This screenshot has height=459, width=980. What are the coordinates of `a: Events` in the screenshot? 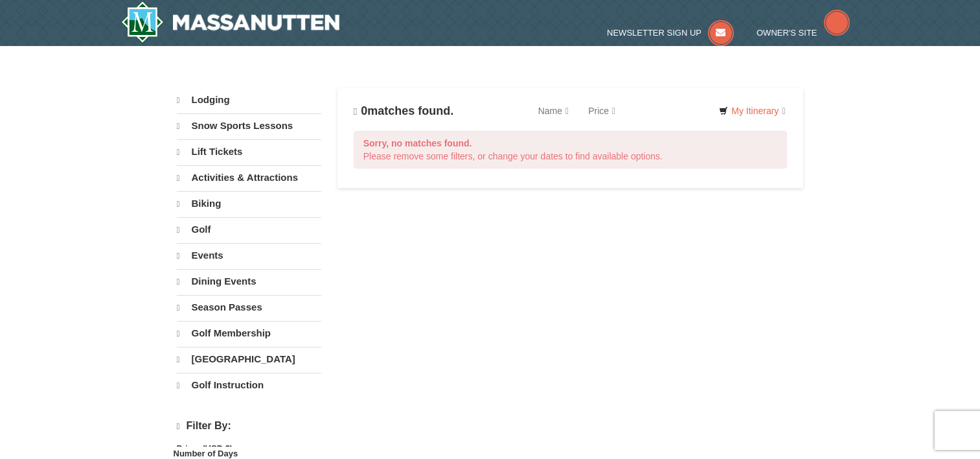 It's located at (249, 255).